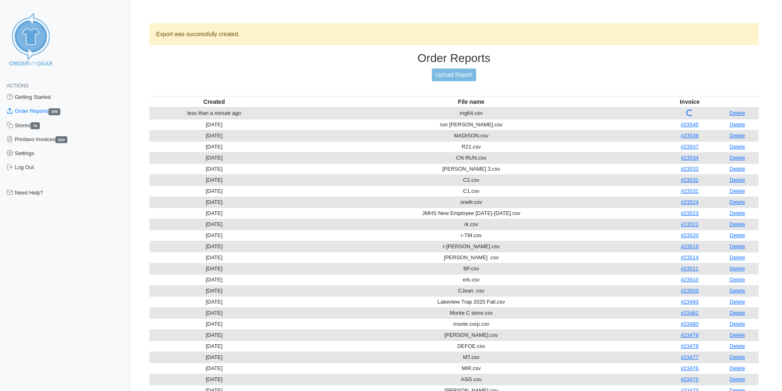 This screenshot has height=391, width=782. Describe the element at coordinates (689, 302) in the screenshot. I see `a: #23493` at that location.